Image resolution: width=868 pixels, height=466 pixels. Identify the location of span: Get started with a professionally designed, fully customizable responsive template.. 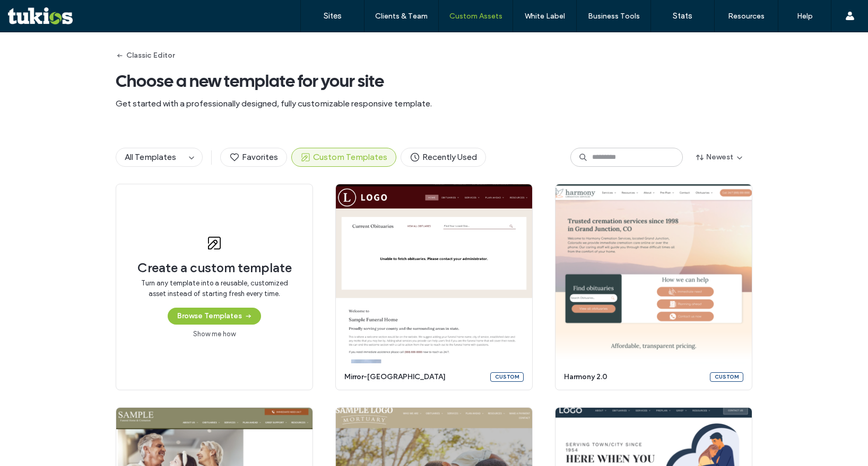
(434, 104).